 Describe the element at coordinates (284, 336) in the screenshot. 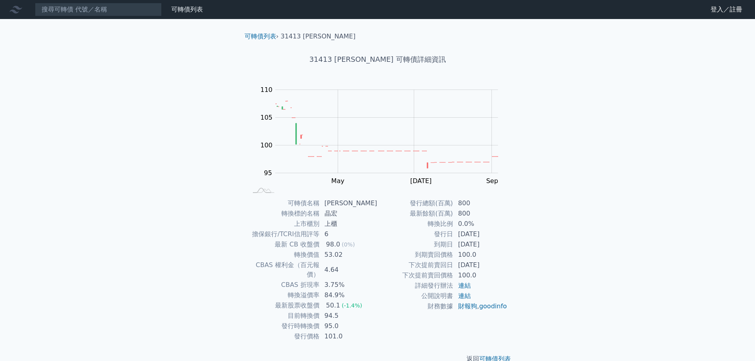

I see `td: 發行價格` at that location.